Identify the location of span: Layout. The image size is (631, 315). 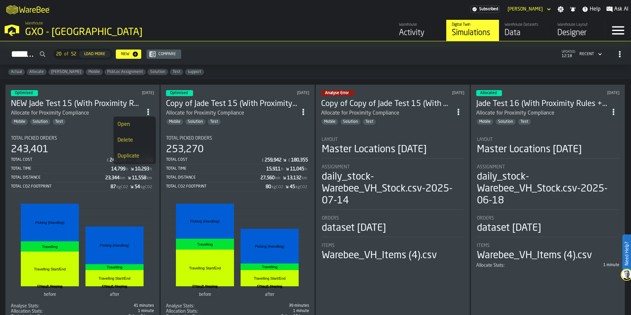
(485, 140).